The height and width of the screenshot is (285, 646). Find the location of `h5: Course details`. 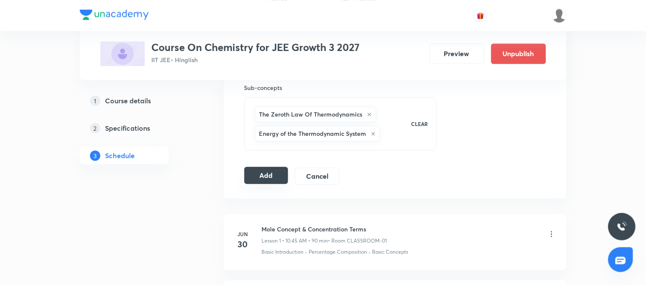

h5: Course details is located at coordinates (128, 101).